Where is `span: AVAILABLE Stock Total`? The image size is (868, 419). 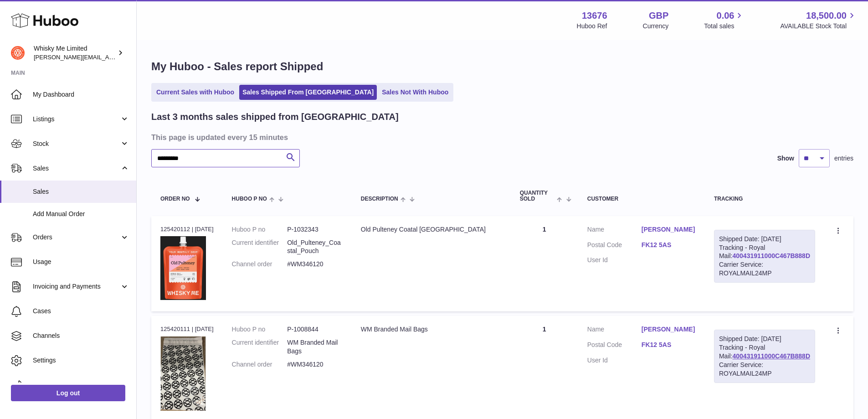
span: AVAILABLE Stock Total is located at coordinates (819, 26).